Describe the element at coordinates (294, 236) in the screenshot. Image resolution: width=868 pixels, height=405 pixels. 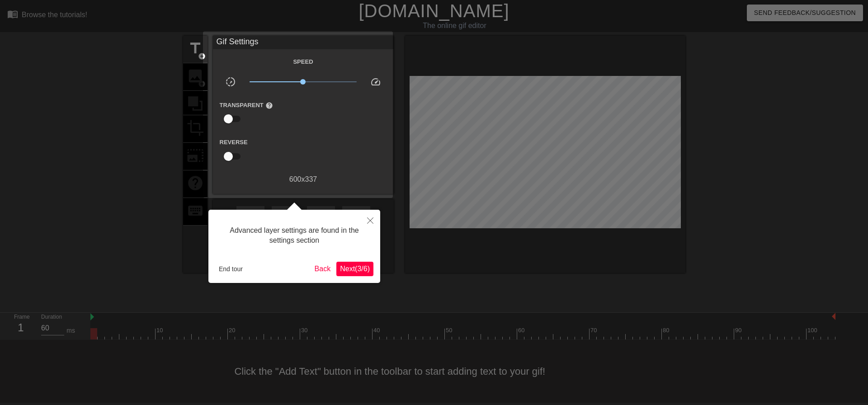
I see `div: Advanced layer settings are found in the settings section` at that location.